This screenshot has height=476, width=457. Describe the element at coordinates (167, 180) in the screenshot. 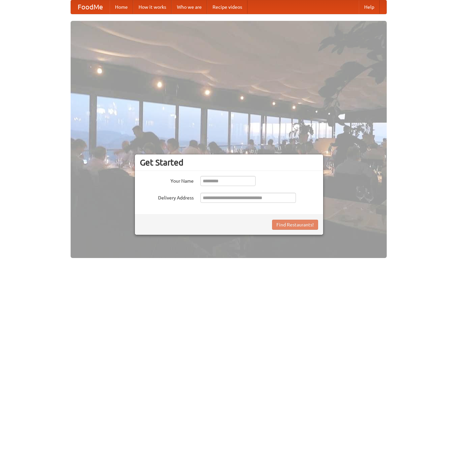

I see `label: Your Name` at that location.